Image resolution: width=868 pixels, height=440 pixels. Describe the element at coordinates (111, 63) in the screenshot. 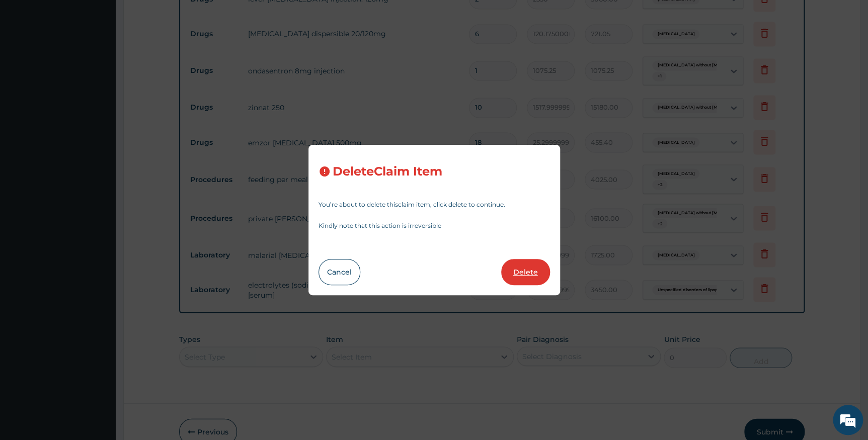

I see `div: Chat with us now` at that location.